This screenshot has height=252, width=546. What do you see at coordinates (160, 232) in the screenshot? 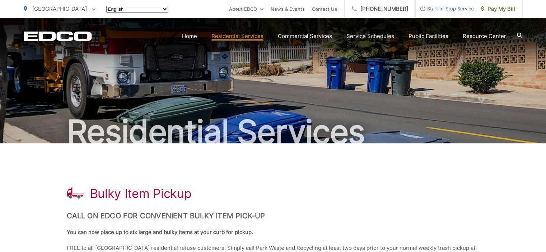
I see `strong: You can now place up to six large and bulky items at your curb for pickup.` at bounding box center [160, 232].